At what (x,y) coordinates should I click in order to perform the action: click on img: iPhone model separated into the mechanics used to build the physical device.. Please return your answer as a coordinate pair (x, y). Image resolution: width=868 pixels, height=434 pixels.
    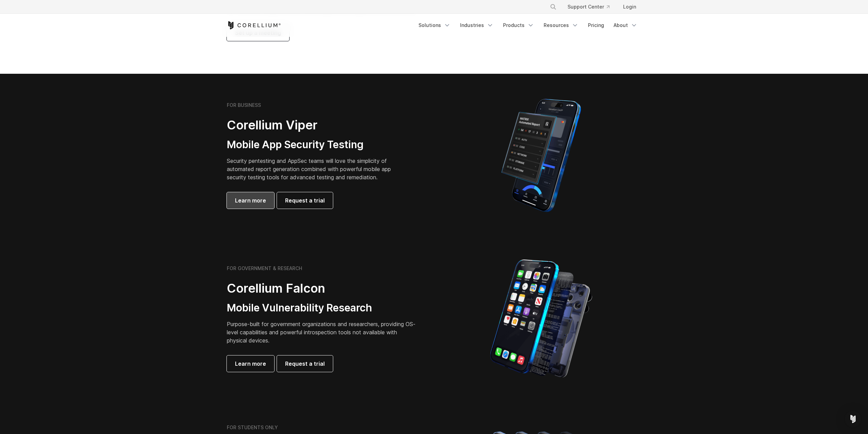
    Looking at the image, I should click on (541, 319).